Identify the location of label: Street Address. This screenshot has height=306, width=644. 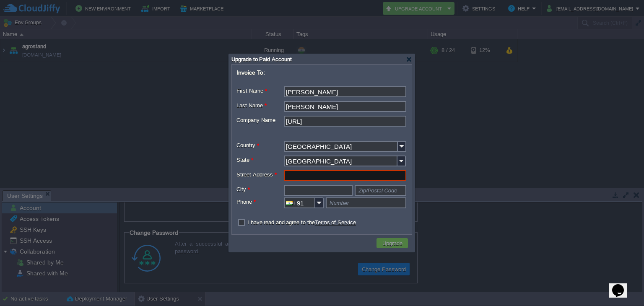
(260, 174).